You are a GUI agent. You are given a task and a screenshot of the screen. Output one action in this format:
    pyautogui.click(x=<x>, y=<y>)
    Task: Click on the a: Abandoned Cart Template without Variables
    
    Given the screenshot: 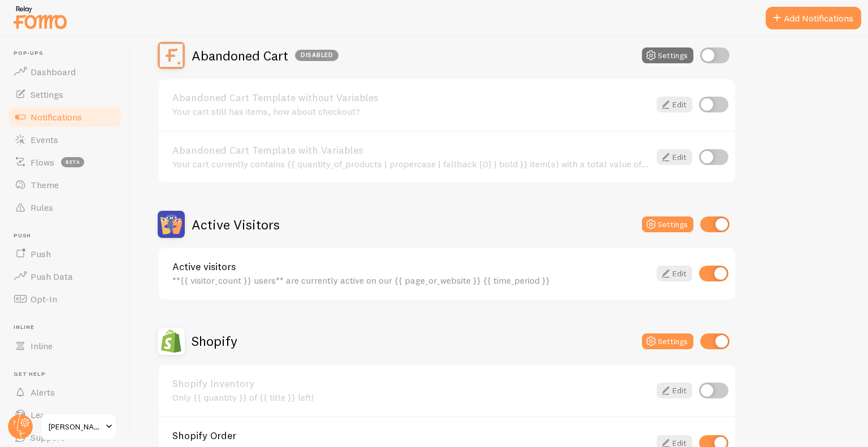 What is the action you would take?
    pyautogui.click(x=411, y=97)
    